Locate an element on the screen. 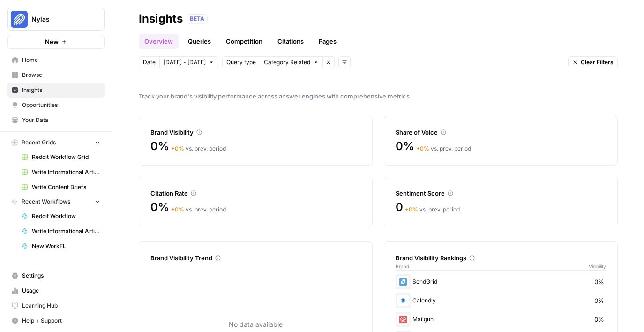  span: Insights is located at coordinates (61, 90).